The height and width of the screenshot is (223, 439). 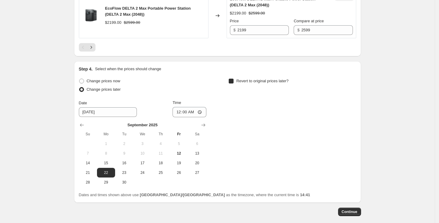 I want to click on button: Monday September 22 2025, so click(x=106, y=173).